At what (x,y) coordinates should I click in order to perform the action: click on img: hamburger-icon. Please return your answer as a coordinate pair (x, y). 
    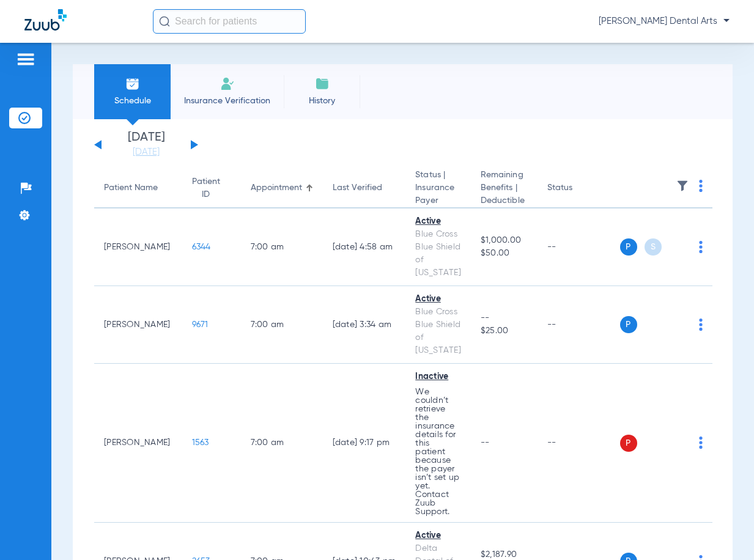
    Looking at the image, I should click on (26, 60).